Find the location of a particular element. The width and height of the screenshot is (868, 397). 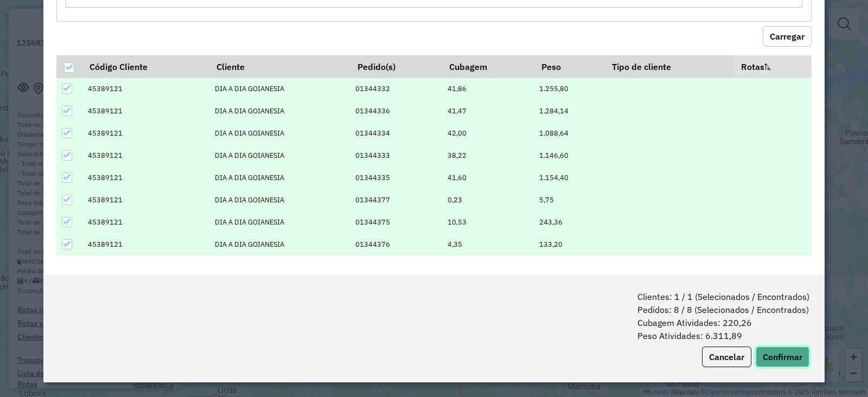

span: 01344376 is located at coordinates (373, 244).